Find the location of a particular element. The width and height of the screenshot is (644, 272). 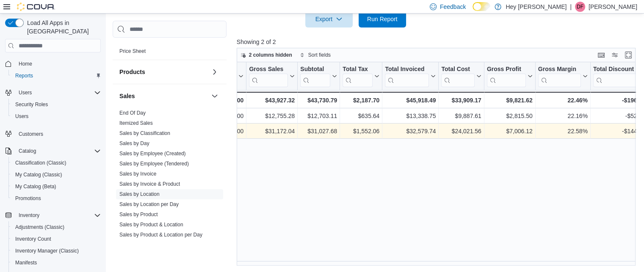

button: Classification (Classic) is located at coordinates (56, 163).